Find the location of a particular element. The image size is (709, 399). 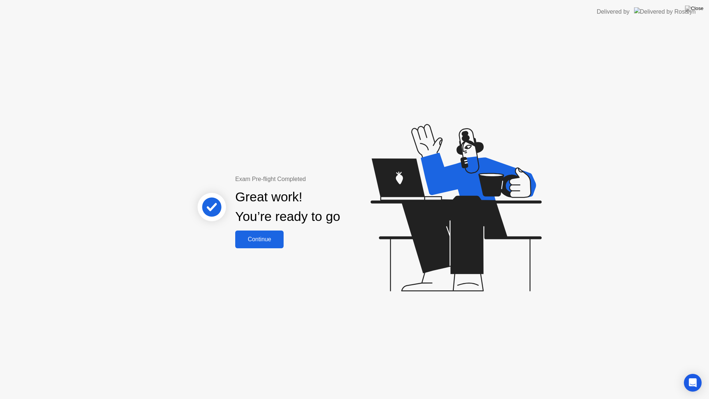

div: Open Intercom Messenger is located at coordinates (692, 382).